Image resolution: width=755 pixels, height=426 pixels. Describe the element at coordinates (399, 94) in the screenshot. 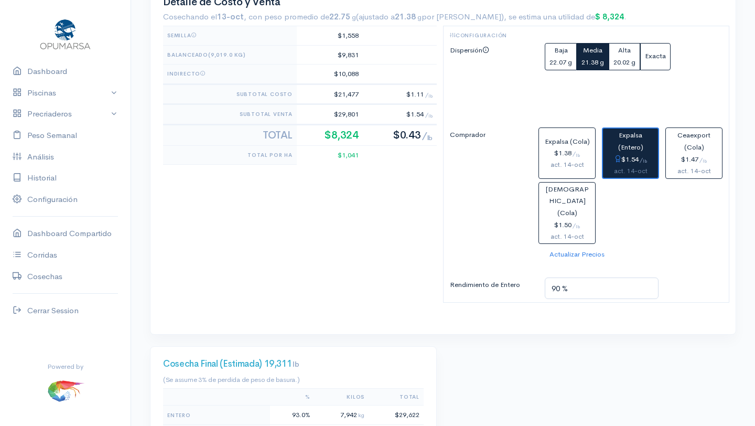

I see `td: $1.11` at that location.